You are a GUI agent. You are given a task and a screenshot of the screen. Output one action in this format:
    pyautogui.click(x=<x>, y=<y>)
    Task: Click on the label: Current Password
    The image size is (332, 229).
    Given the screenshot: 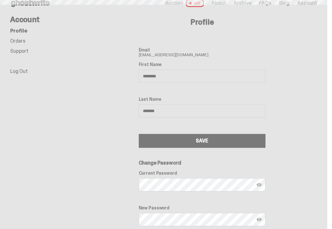 What is the action you would take?
    pyautogui.click(x=202, y=173)
    